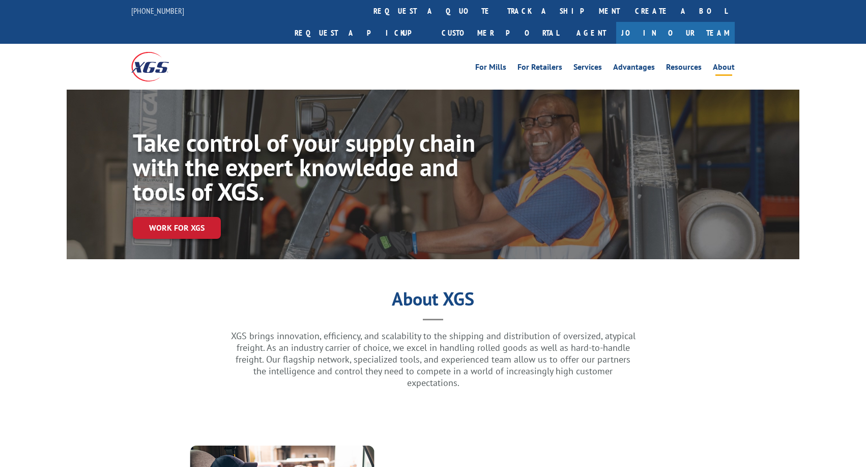 The image size is (866, 467). What do you see at coordinates (724, 69) in the screenshot?
I see `a: About` at bounding box center [724, 69].